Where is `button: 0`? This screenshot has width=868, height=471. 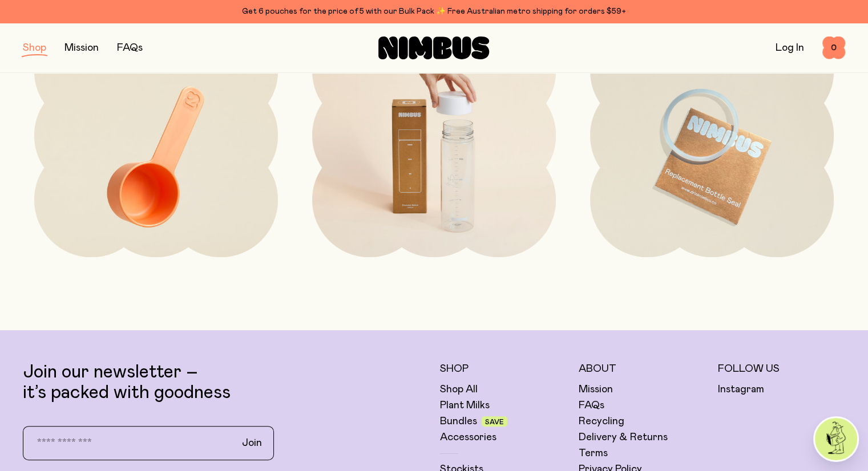 button: 0 is located at coordinates (833, 48).